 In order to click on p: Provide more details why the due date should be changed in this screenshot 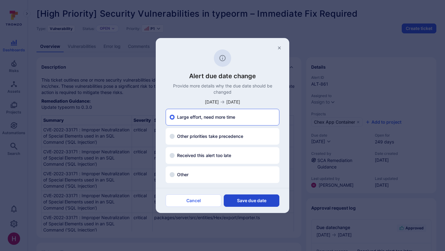, I will do `click(223, 89)`.